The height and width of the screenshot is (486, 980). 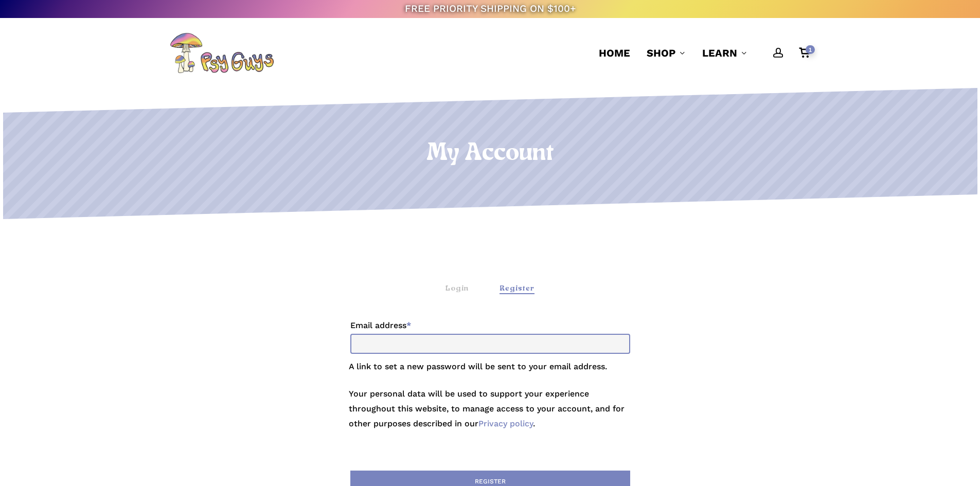 I want to click on img: PsyGuys, so click(x=222, y=53).